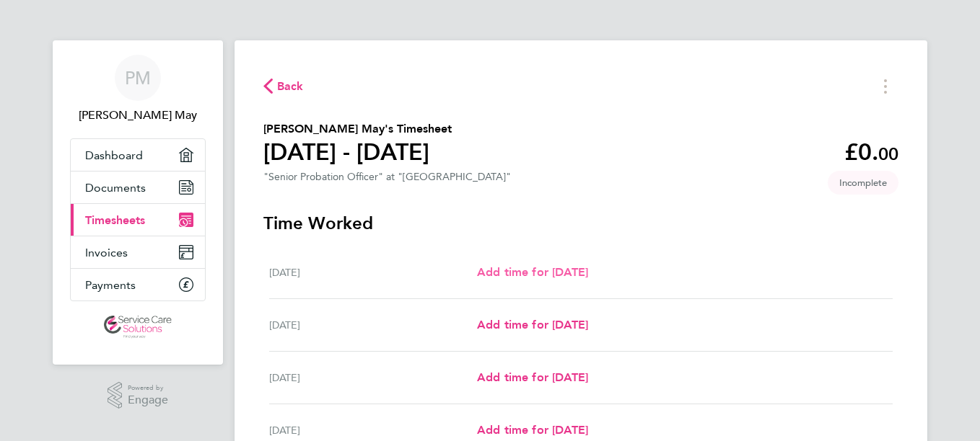  I want to click on a: Go to home page, so click(138, 327).